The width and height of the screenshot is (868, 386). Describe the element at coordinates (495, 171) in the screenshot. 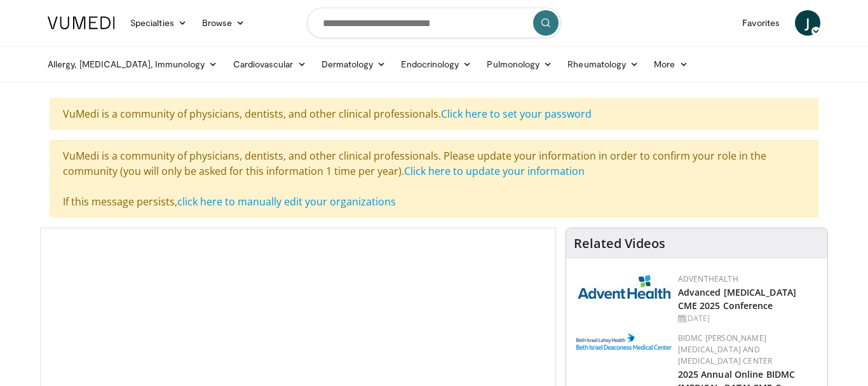

I see `a: Click here to update your information` at that location.